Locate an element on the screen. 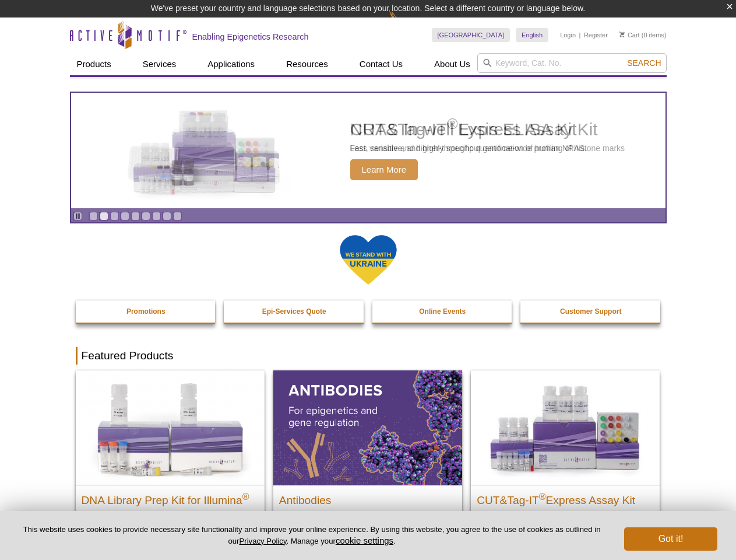 This screenshot has width=736, height=560. a: Go to slide 7 is located at coordinates (156, 215).